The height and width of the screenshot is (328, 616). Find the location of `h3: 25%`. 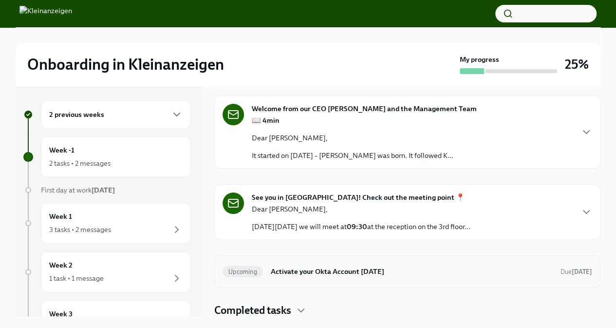

h3: 25% is located at coordinates (577, 64).